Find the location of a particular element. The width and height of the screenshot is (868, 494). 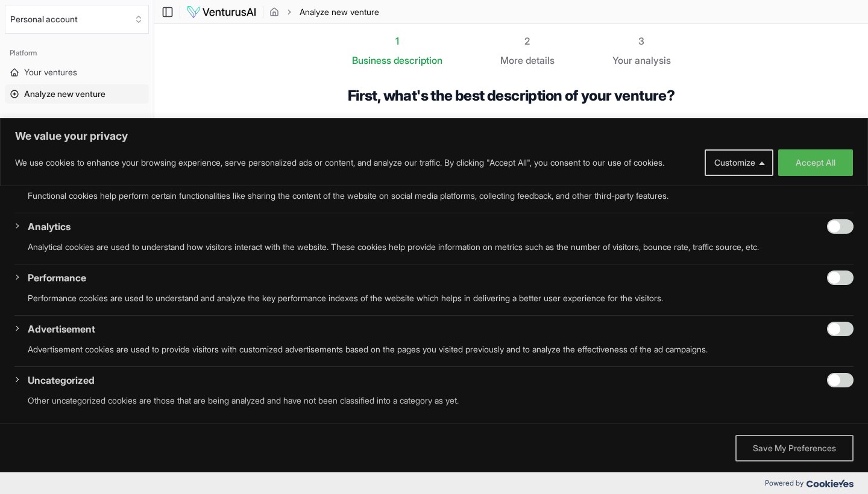

img: Cookieyes logo is located at coordinates (830, 484).